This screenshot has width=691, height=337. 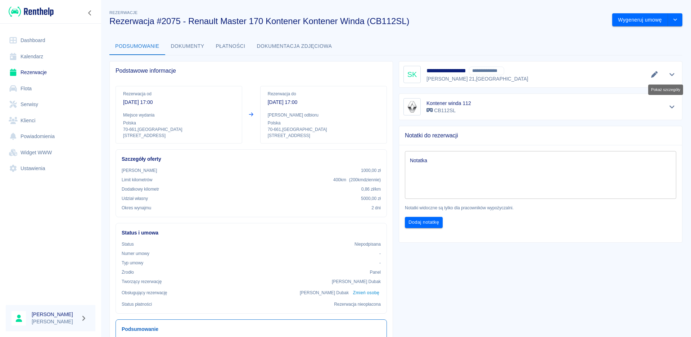 What do you see at coordinates (541, 208) in the screenshot?
I see `p: Notatki widoczne są tylko dla pracowników wypożyczalni.` at bounding box center [541, 208].